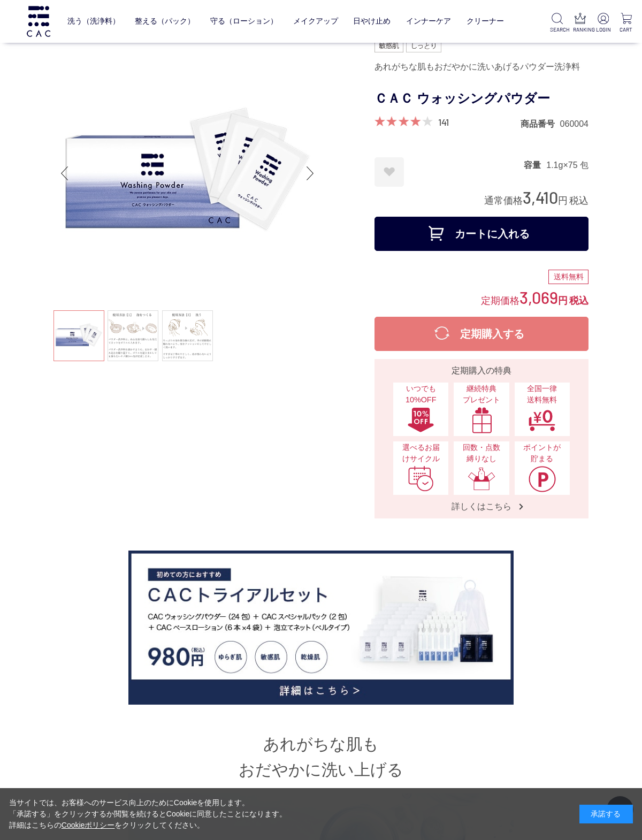  I want to click on img: いつでも10%OFF, so click(421, 420).